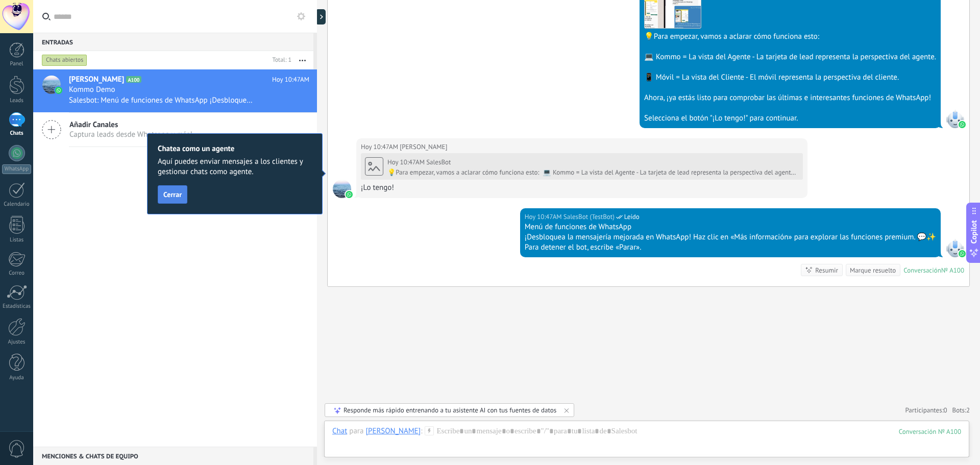 Image resolution: width=980 pixels, height=465 pixels. Describe the element at coordinates (92, 90) in the screenshot. I see `span: Kommo Demo` at that location.